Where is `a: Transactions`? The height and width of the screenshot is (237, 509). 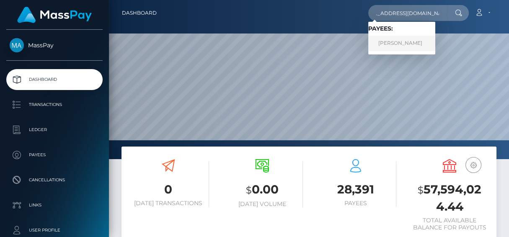 a: Transactions is located at coordinates (54, 105).